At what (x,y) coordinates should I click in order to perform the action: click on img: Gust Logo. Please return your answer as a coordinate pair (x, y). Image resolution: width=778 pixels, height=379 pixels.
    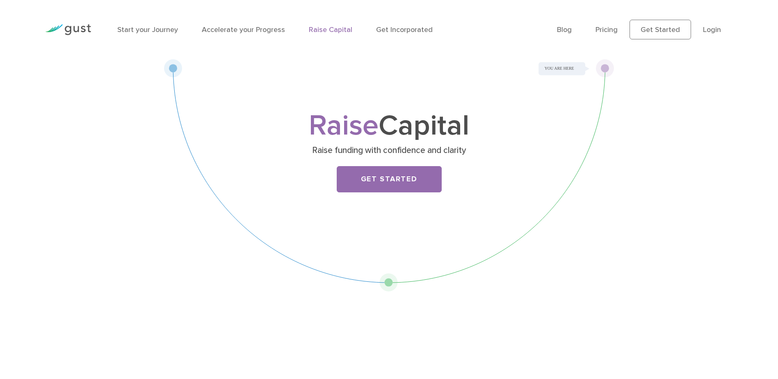
    Looking at the image, I should click on (68, 30).